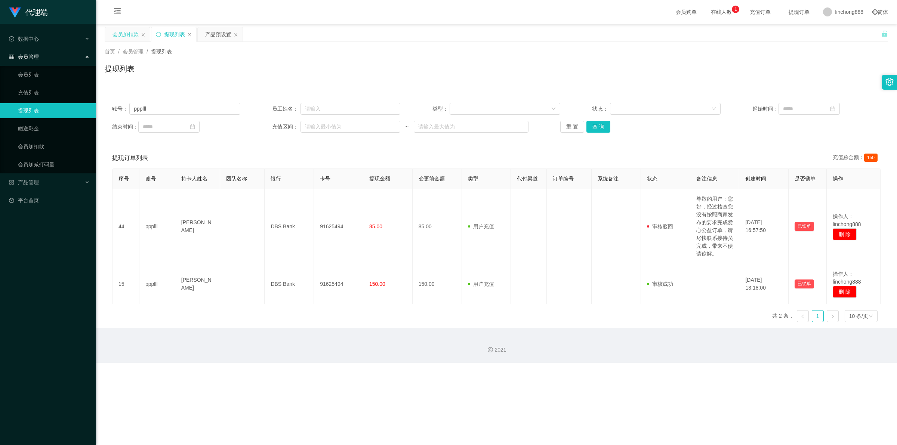 The height and width of the screenshot is (445, 897). Describe the element at coordinates (350, 127) in the screenshot. I see `input: 请输入最小值为` at that location.